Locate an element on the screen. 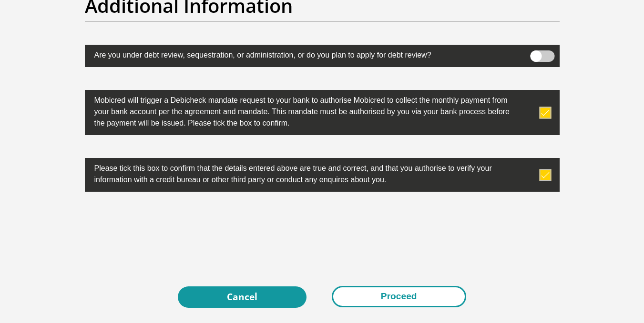 Image resolution: width=644 pixels, height=323 pixels. a: Cancel is located at coordinates (242, 297).